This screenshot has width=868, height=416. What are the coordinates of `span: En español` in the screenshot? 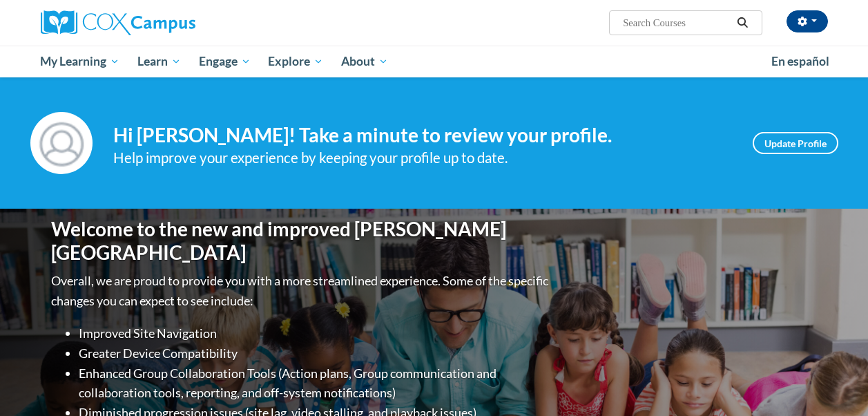 It's located at (800, 60).